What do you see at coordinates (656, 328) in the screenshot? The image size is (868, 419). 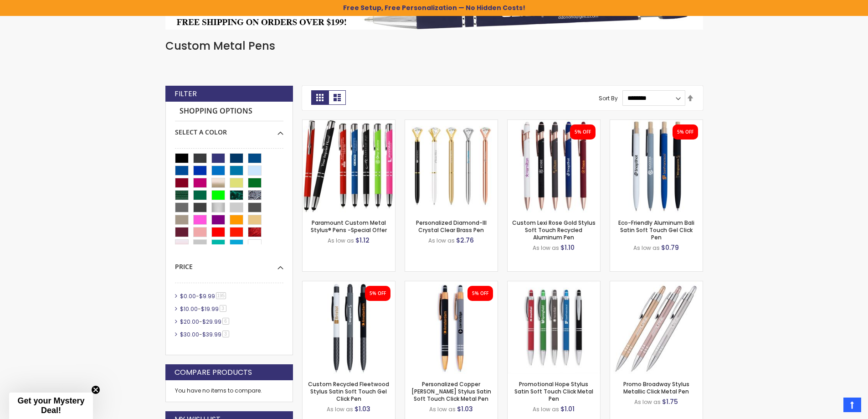 I see `img: Promo Broadway Stylus Metallic Click Metal Pen` at bounding box center [656, 328].